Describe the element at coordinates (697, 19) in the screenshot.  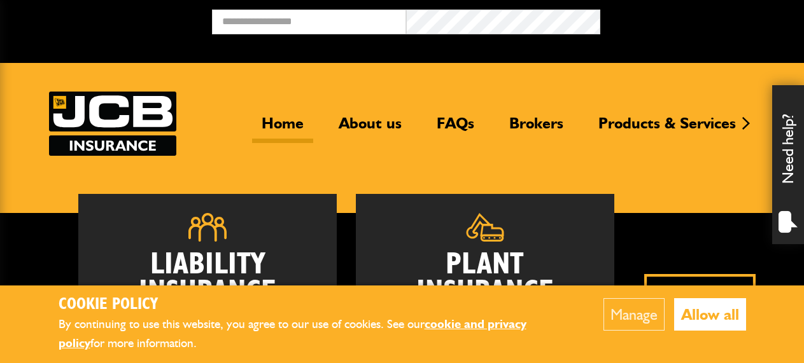
I see `button: Broker Login` at that location.